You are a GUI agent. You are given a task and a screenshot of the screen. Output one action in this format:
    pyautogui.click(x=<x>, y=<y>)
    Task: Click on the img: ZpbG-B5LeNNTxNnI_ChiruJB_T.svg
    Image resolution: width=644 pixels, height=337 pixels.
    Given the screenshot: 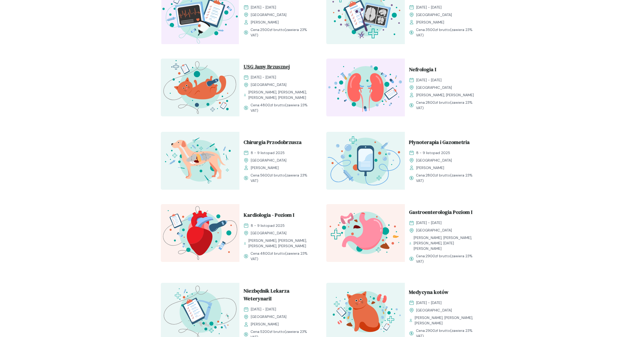 What is the action you would take?
    pyautogui.click(x=200, y=161)
    